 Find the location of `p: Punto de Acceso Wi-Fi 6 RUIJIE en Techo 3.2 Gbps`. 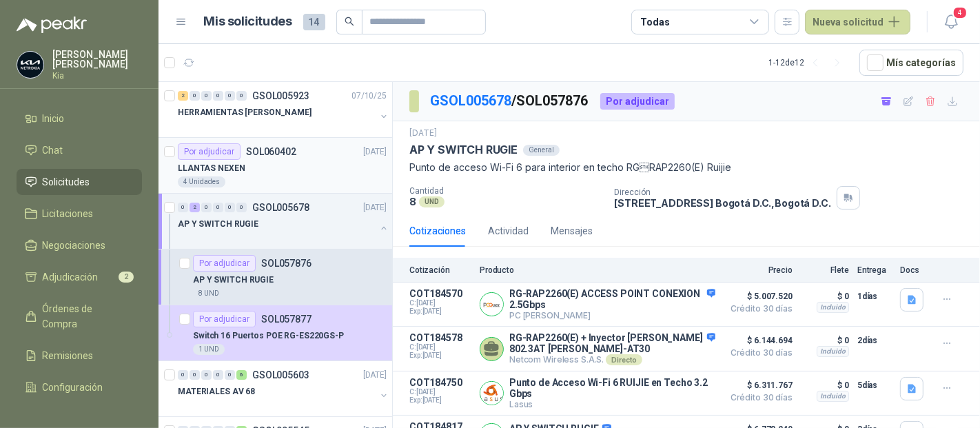

p: Punto de Acceso Wi-Fi 6 RUIJIE en Techo 3.2 Gbps is located at coordinates (612, 388).